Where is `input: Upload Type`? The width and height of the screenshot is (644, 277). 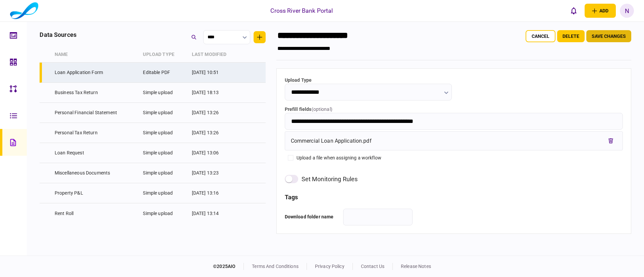
input: Upload Type is located at coordinates (368, 92).